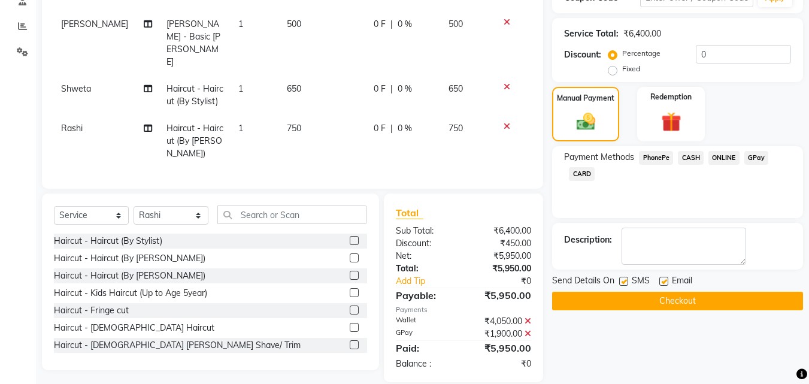 The width and height of the screenshot is (809, 384). I want to click on img: _cash.svg, so click(585, 122).